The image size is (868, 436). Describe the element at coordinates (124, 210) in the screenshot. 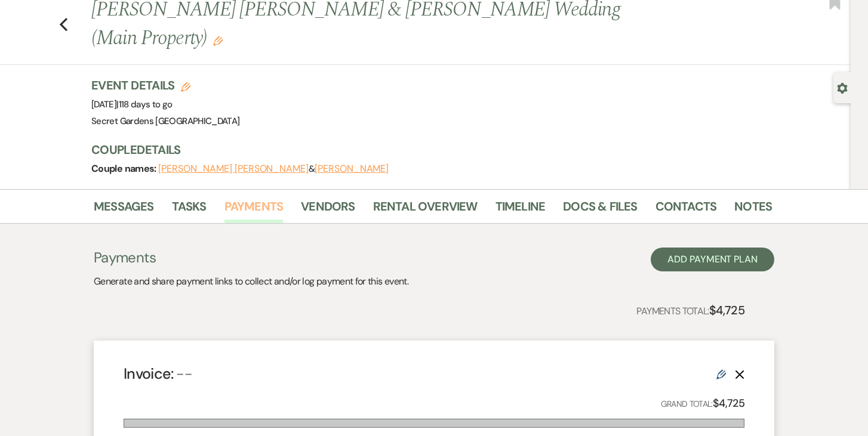

I see `a: Messages` at that location.